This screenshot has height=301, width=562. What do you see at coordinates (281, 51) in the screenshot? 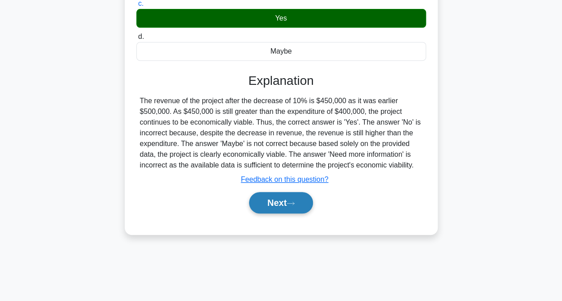
I see `div: Maybe` at bounding box center [281, 51].